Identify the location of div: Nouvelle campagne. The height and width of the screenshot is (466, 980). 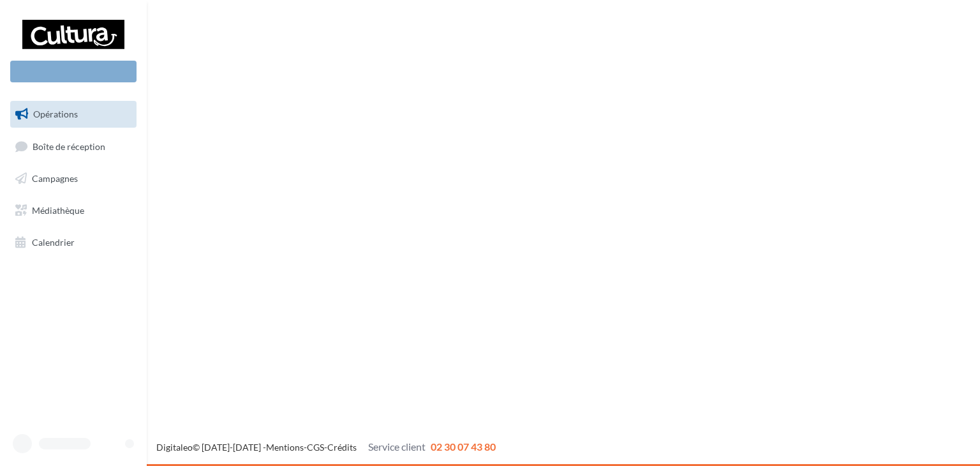
(73, 72).